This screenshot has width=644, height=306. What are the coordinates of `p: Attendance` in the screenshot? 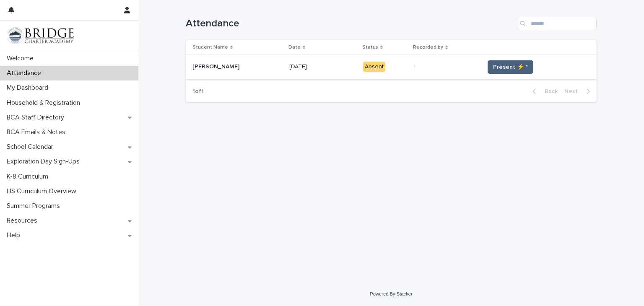 It's located at (25, 73).